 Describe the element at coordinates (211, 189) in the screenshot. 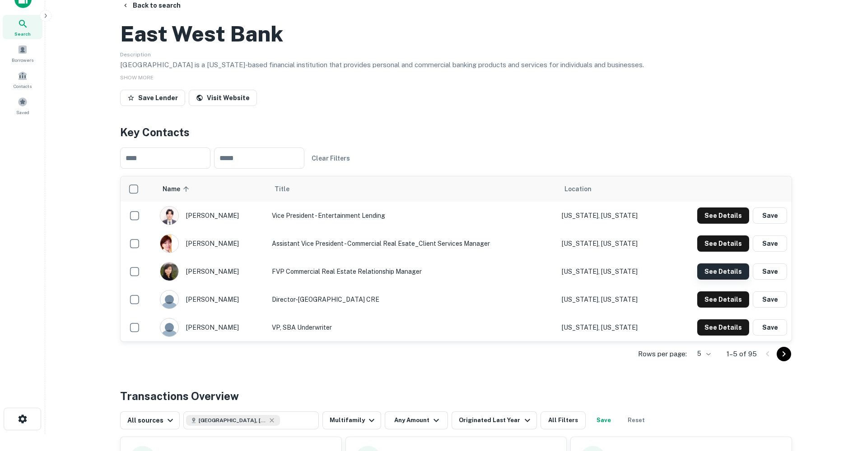

I see `th: Name` at that location.